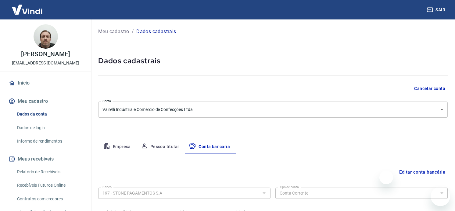  Describe the element at coordinates (107, 187) in the screenshot. I see `label: Banco` at that location.